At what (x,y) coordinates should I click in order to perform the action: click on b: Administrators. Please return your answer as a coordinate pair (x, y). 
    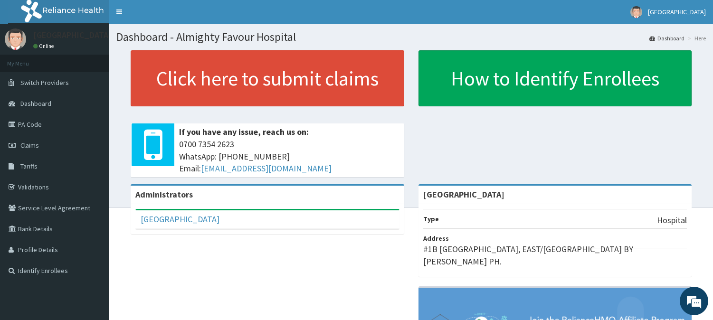
    Looking at the image, I should click on (164, 194).